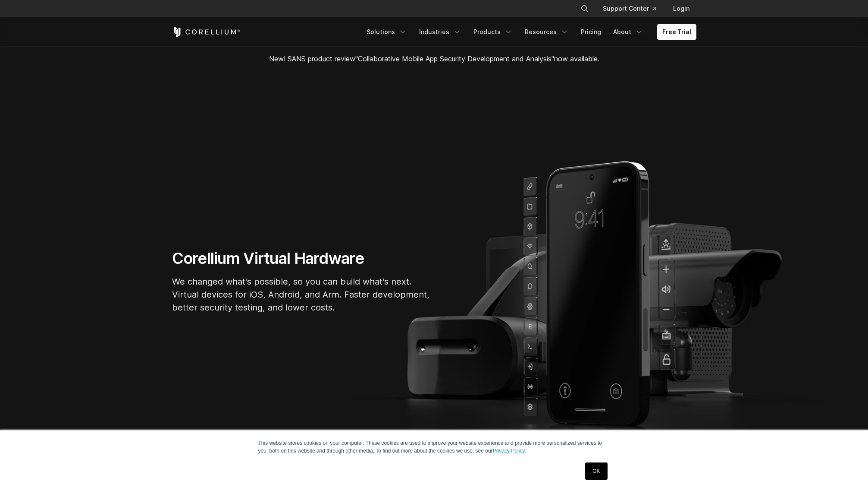 The image size is (868, 491). What do you see at coordinates (207, 32) in the screenshot?
I see `a: Corellium Home` at bounding box center [207, 32].